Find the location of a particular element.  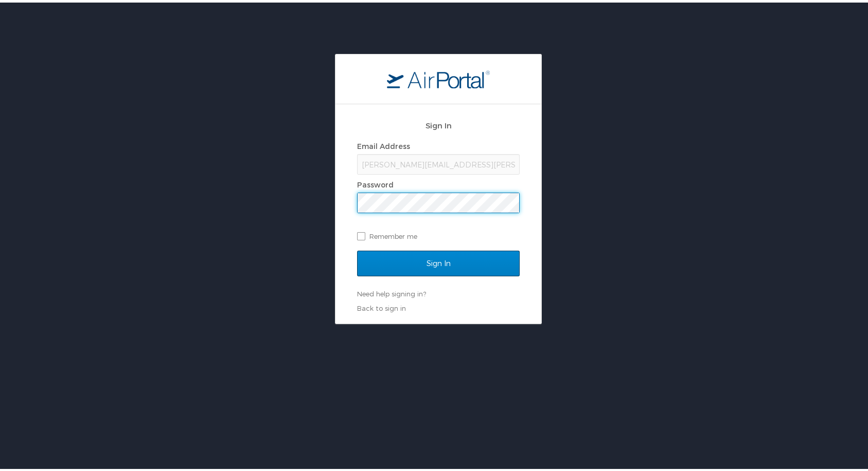

input: Sign In is located at coordinates (439, 261).